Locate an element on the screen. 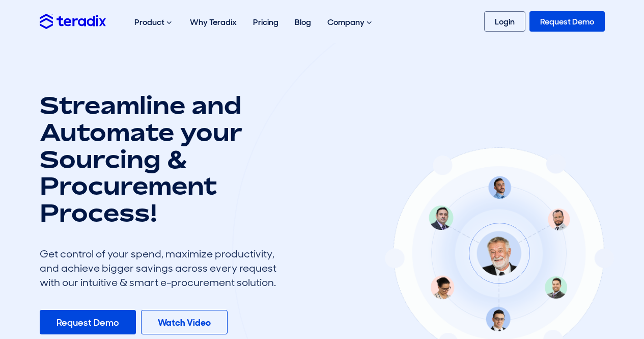  a: Why Teradix is located at coordinates (214, 22).